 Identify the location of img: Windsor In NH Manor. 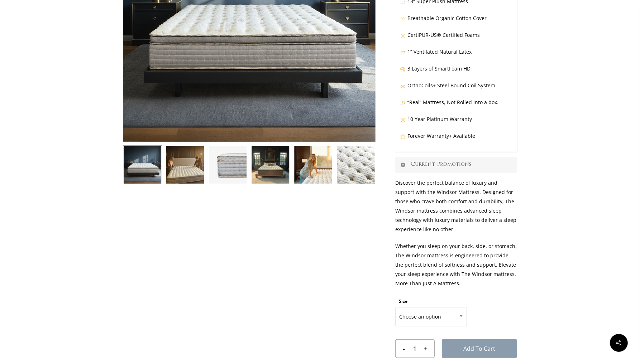
(270, 165).